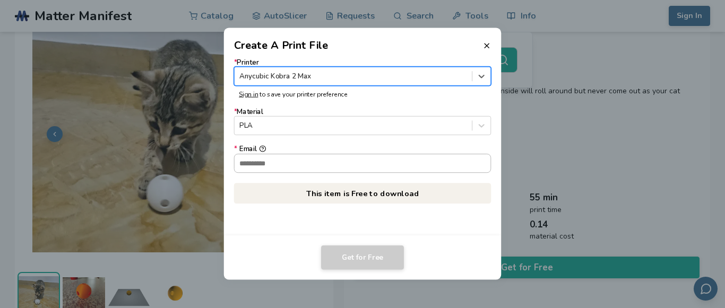 Image resolution: width=725 pixels, height=308 pixels. Describe the element at coordinates (363, 193) in the screenshot. I see `p: This item is Free to download` at that location.